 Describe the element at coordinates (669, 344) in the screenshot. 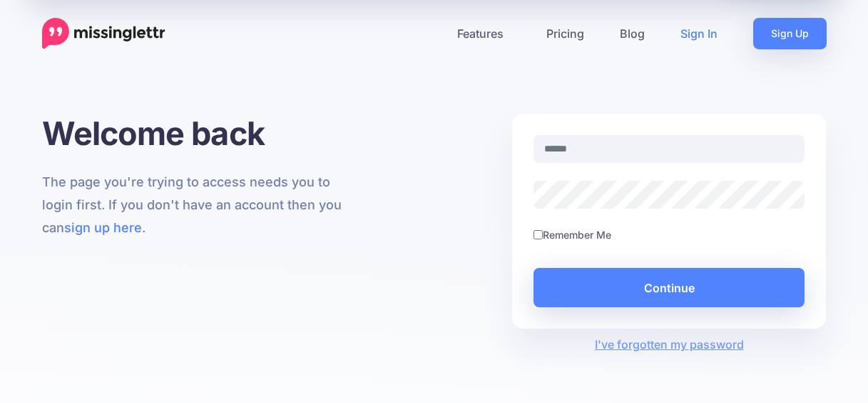

I see `a: I've forgotten my password` at that location.